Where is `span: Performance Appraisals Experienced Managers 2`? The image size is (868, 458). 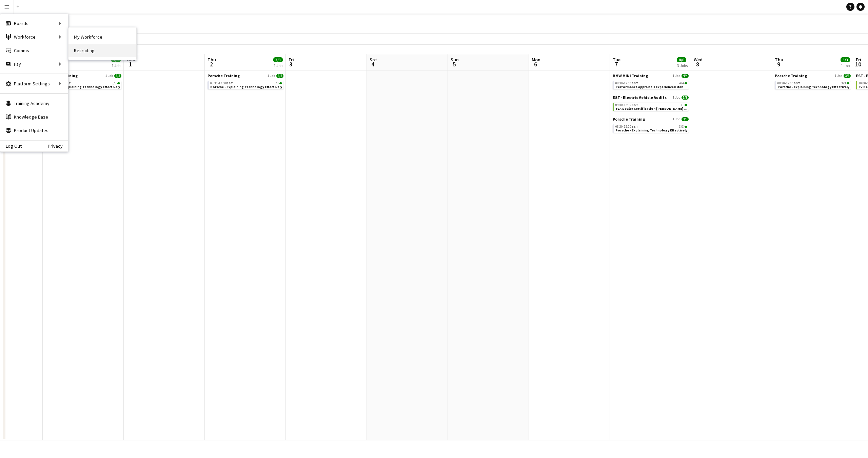
span: Performance Appraisals Experienced Managers 2 is located at coordinates (655, 87).